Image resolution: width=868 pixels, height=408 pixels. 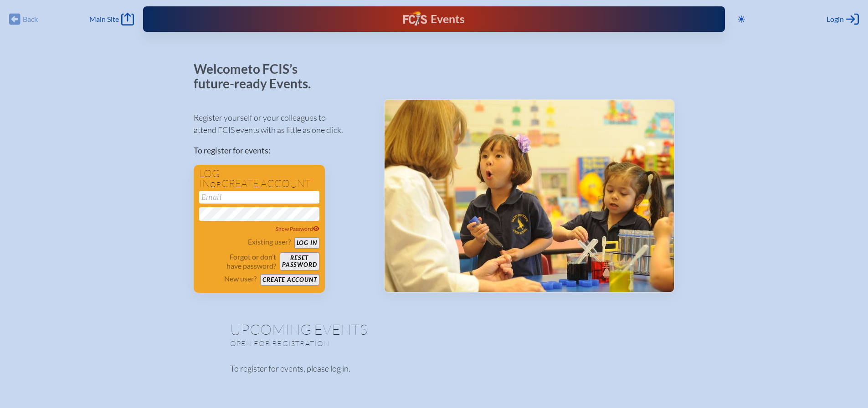 What do you see at coordinates (434, 19) in the screenshot?
I see `div: FCIS Events — Future ready` at bounding box center [434, 19].